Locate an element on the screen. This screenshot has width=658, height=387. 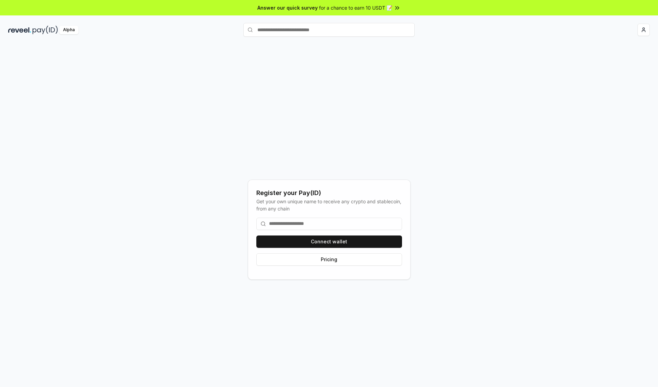
img: reveel_dark is located at coordinates (20, 30).